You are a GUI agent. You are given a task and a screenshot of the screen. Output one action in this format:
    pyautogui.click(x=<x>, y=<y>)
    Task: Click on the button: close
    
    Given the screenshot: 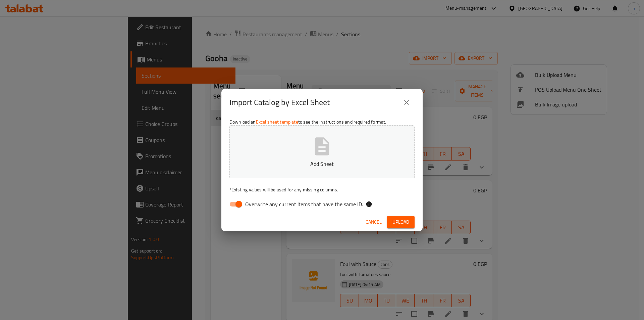 What is the action you would take?
    pyautogui.click(x=406, y=102)
    